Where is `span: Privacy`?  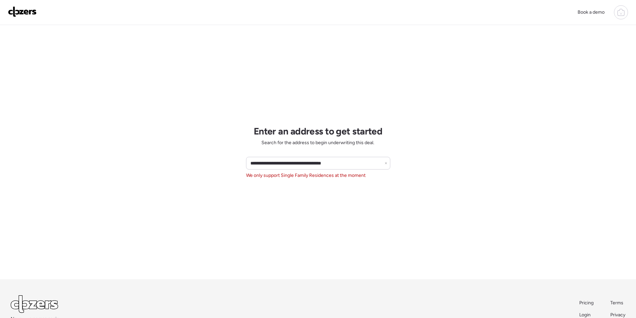 span: Privacy is located at coordinates (617, 315).